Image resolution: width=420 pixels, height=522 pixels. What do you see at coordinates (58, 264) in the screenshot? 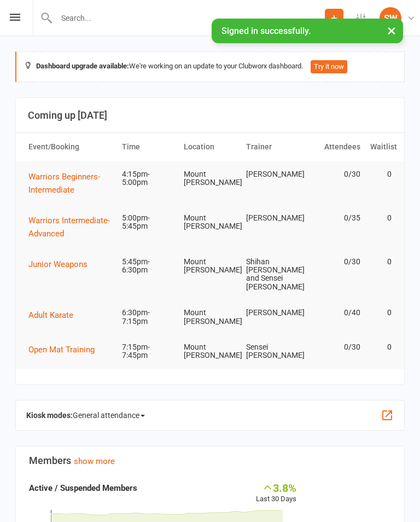
I see `span: Junior Weapons` at bounding box center [58, 264].